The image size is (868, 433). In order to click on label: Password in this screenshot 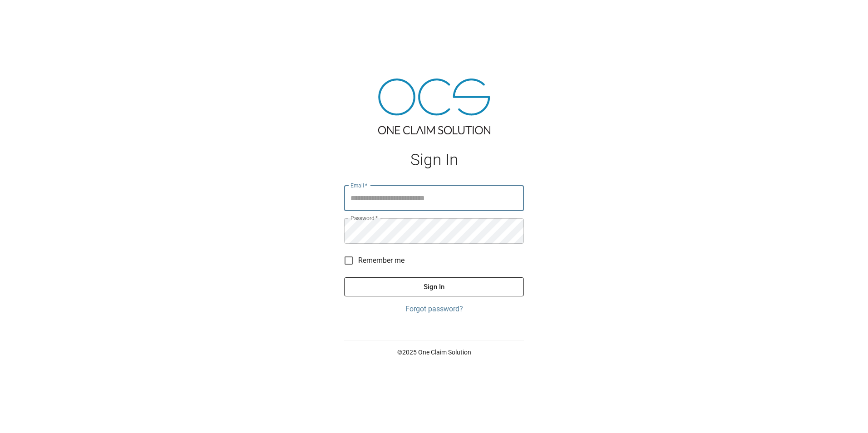, I will do `click(364, 218)`.